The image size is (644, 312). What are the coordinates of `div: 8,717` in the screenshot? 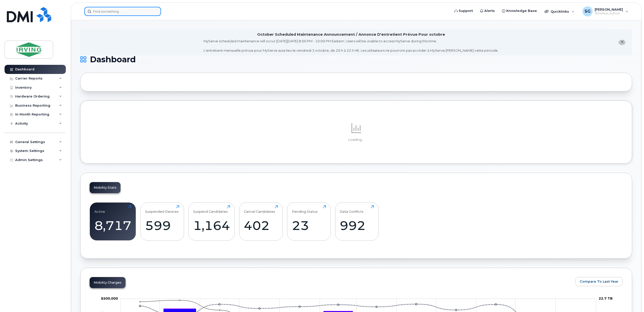 It's located at (113, 226).